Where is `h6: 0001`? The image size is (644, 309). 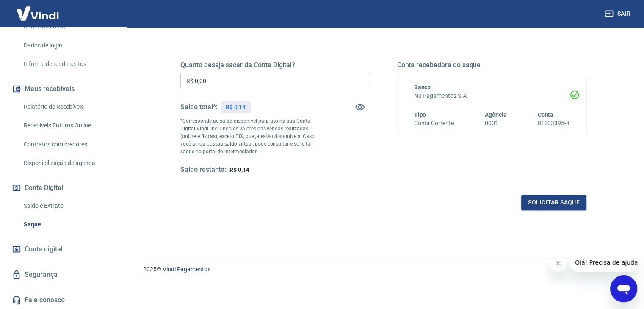 h6: 0001 is located at coordinates (496, 123).